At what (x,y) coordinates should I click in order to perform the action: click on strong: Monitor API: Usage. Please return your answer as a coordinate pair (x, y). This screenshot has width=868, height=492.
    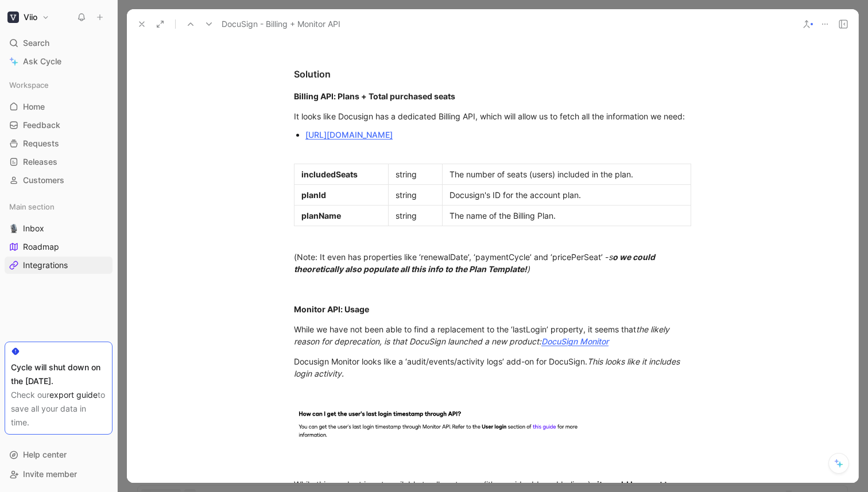
    Looking at the image, I should click on (331, 309).